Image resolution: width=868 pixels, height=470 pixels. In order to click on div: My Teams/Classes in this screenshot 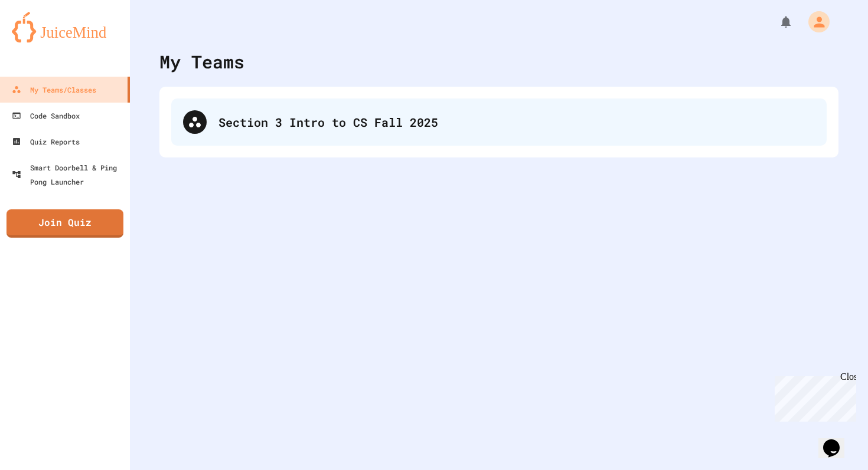, I will do `click(53, 90)`.